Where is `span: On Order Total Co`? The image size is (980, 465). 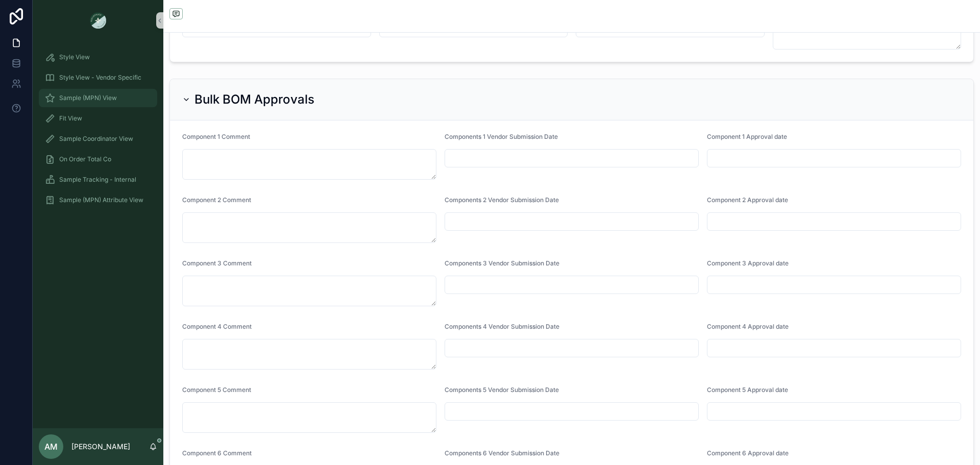 span: On Order Total Co is located at coordinates (85, 160).